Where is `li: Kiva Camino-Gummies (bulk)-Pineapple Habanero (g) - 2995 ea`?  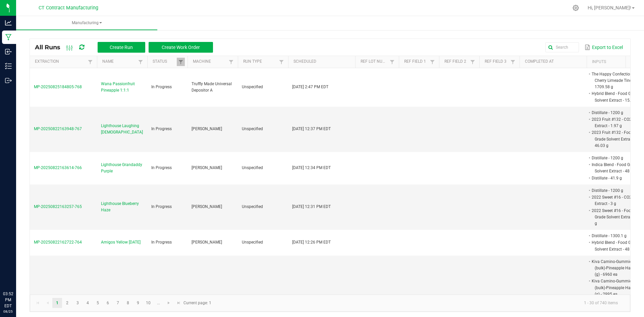
li: Kiva Camino-Gummies (bulk)-Pineapple Habanero (g) - 2995 ea is located at coordinates (617, 287).